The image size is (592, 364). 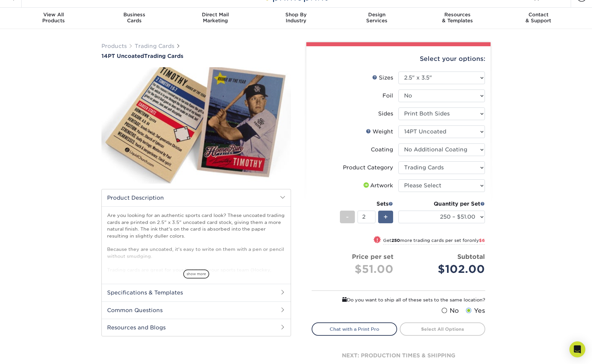 What do you see at coordinates (123, 56) in the screenshot?
I see `span: 14PT Uncoated` at bounding box center [123, 56].